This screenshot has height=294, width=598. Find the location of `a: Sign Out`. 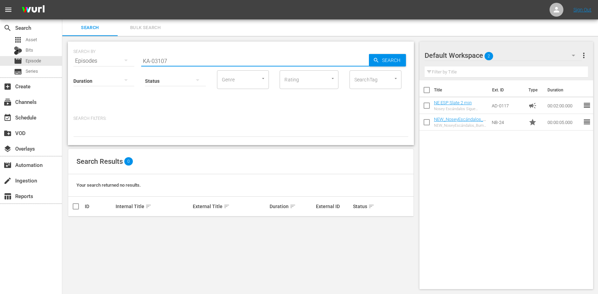

a: Sign Out is located at coordinates (583, 10).